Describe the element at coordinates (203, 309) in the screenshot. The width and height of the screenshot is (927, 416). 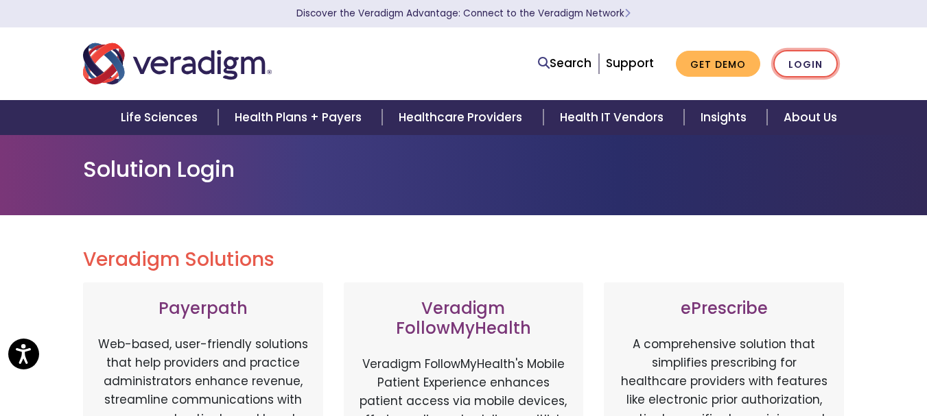
I see `h3: Payerpath` at that location.